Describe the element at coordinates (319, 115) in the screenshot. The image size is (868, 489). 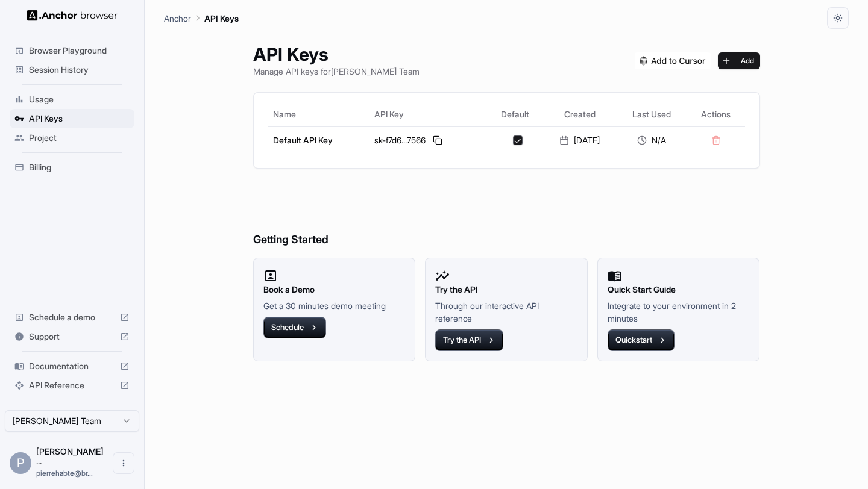
I see `th: Name` at that location.